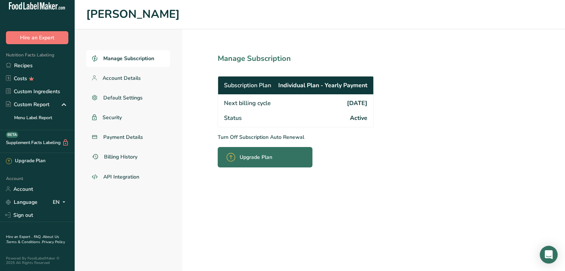 The height and width of the screenshot is (271, 565). I want to click on div: Open Intercom Messenger, so click(548, 255).